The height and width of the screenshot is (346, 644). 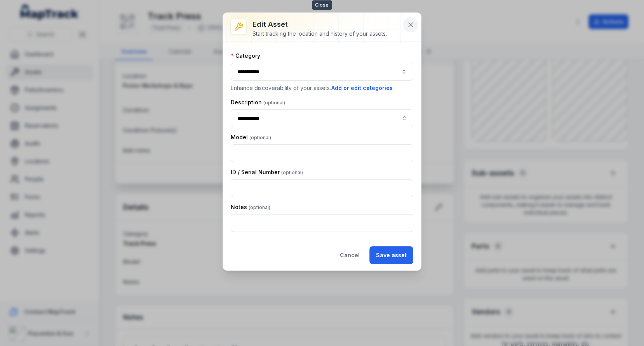 I want to click on label: Category, so click(x=246, y=56).